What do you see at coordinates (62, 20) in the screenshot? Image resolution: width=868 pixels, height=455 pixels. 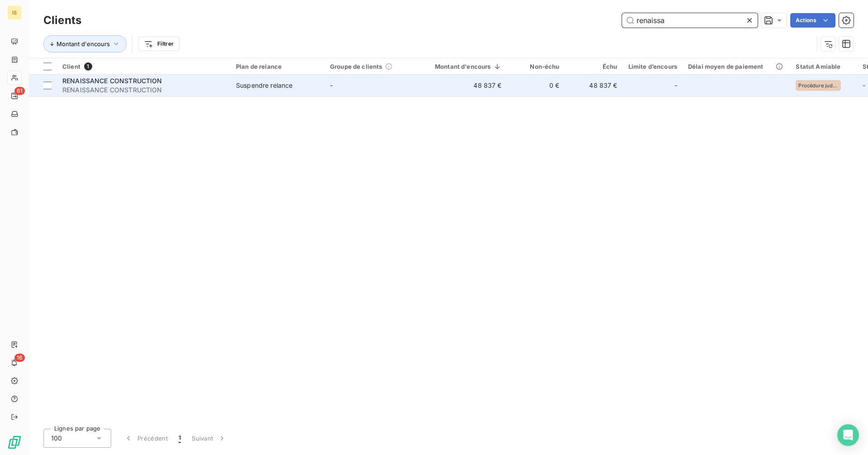 I see `h3: Clients` at bounding box center [62, 20].